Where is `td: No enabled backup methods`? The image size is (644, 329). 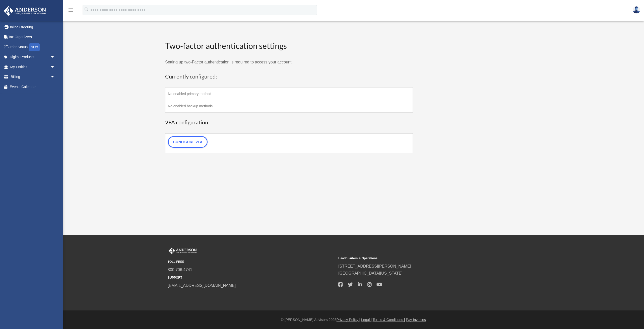
td: No enabled backup methods is located at coordinates (289, 106).